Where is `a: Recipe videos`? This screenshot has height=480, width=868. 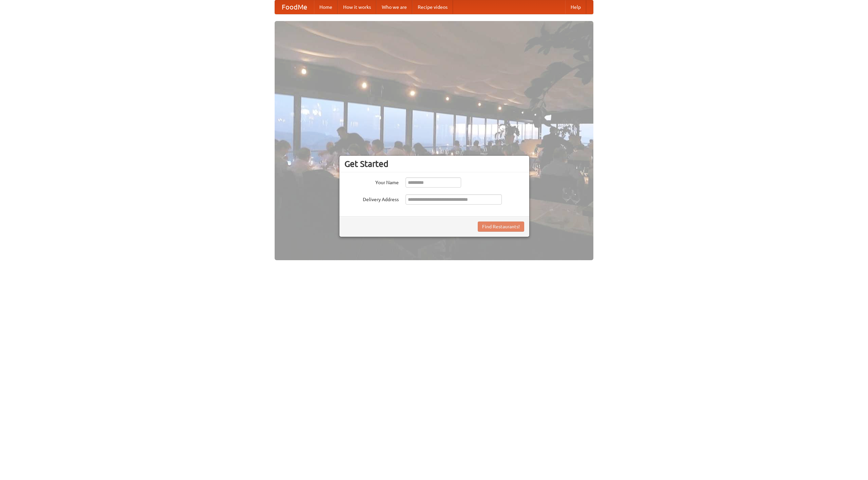
a: Recipe videos is located at coordinates (433, 7).